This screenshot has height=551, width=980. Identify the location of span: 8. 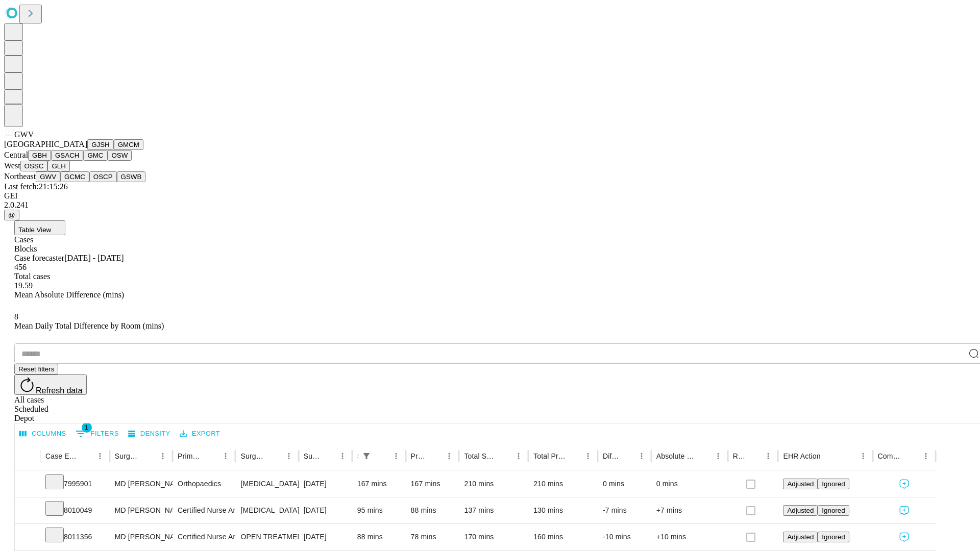
(16, 317).